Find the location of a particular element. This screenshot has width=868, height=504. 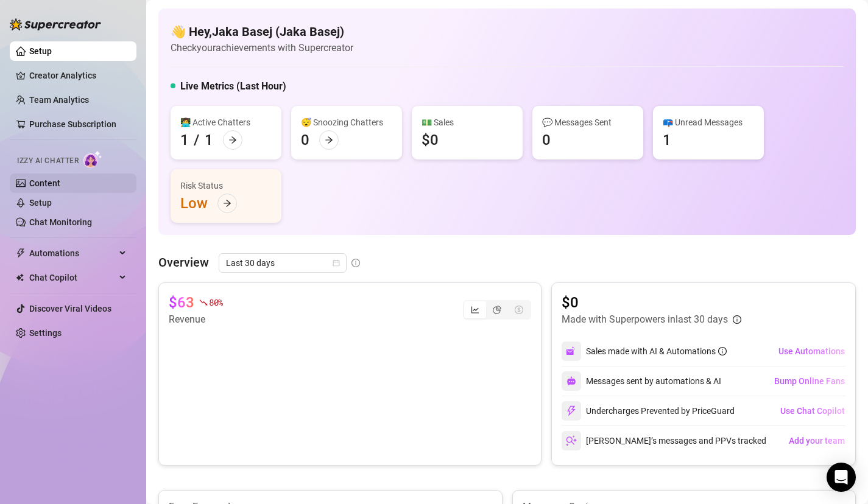

article: Check your achievements with Supercreator is located at coordinates (262, 47).